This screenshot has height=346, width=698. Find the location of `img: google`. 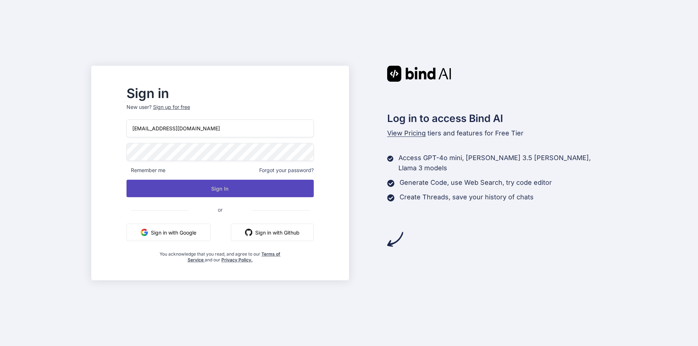

img: google is located at coordinates (144, 233).